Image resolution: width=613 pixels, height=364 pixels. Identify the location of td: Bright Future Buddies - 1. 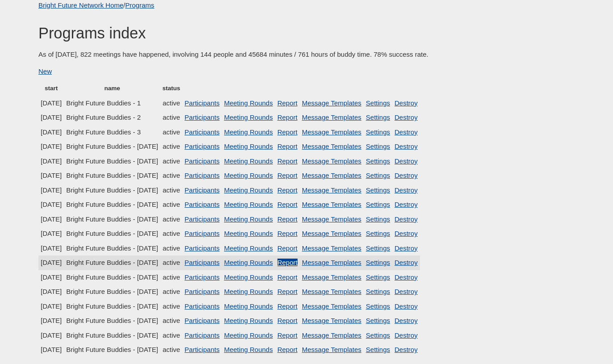
(112, 103).